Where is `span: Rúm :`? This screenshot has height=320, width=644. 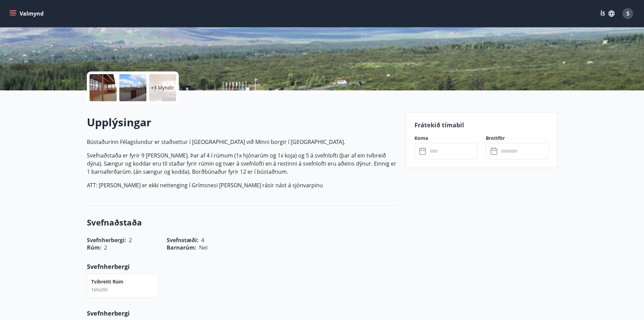
span: Rúm : is located at coordinates (94, 248).